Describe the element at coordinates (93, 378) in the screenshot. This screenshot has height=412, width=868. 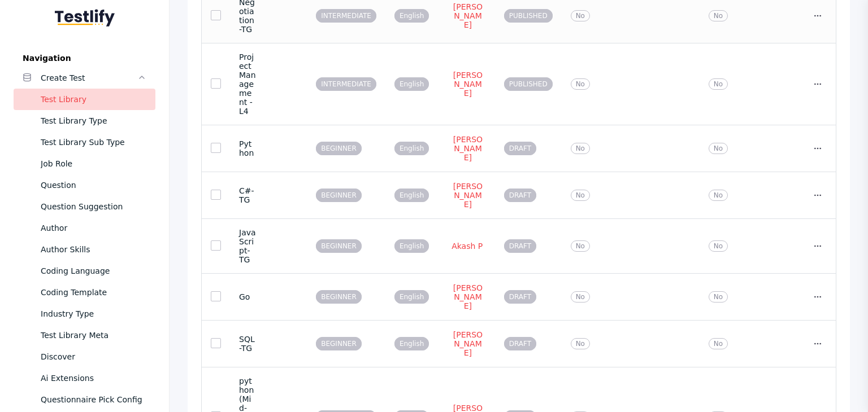
I see `div: Ai Extensions` at that location.